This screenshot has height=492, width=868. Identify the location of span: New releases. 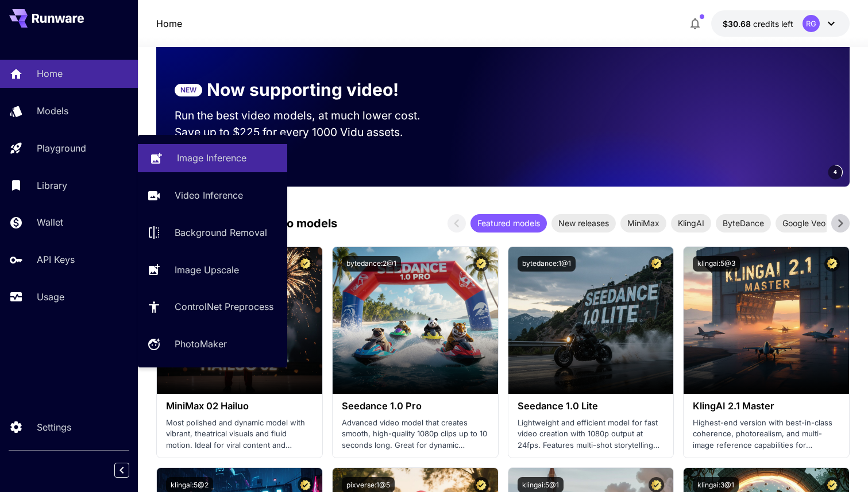
(583, 223).